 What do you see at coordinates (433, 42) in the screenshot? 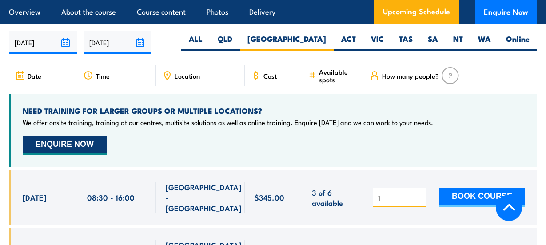
I see `label: SA` at bounding box center [433, 42].